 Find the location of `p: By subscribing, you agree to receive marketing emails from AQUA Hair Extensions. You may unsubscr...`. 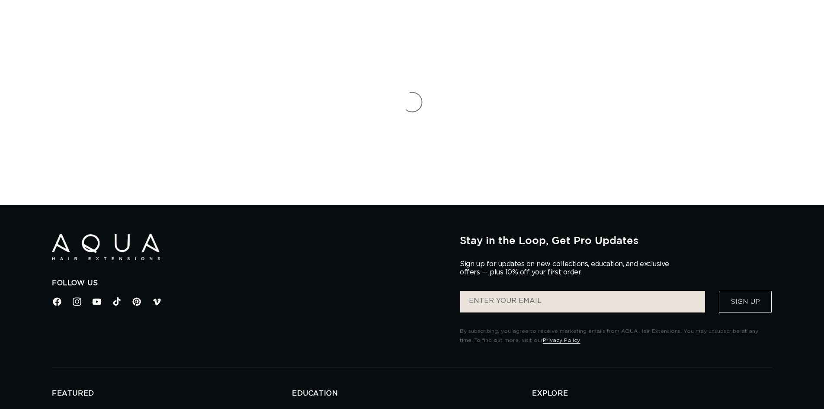

p: By subscribing, you agree to receive marketing emails from AQUA Hair Extensions. You may unsubscr... is located at coordinates (616, 336).